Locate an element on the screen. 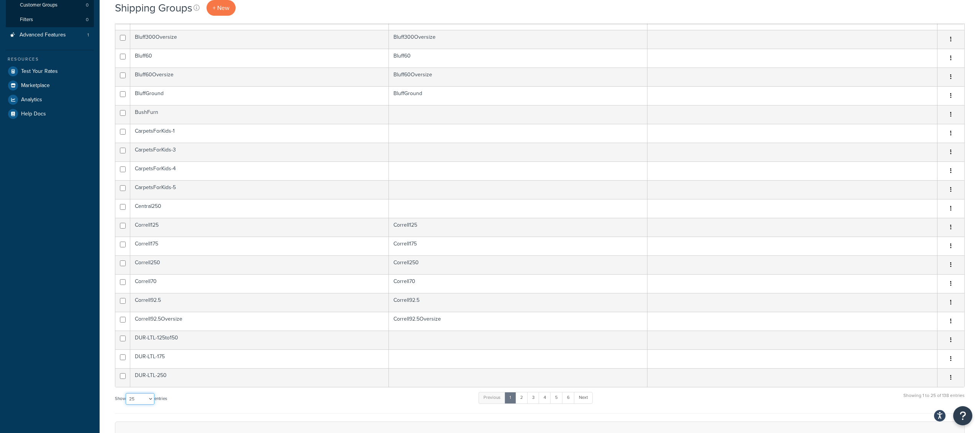 The height and width of the screenshot is (433, 980). a: 3 is located at coordinates (533, 397).